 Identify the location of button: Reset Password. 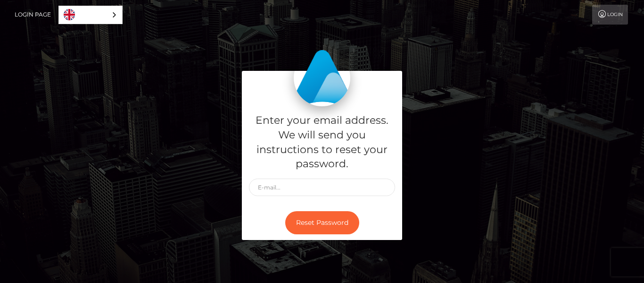
(322, 222).